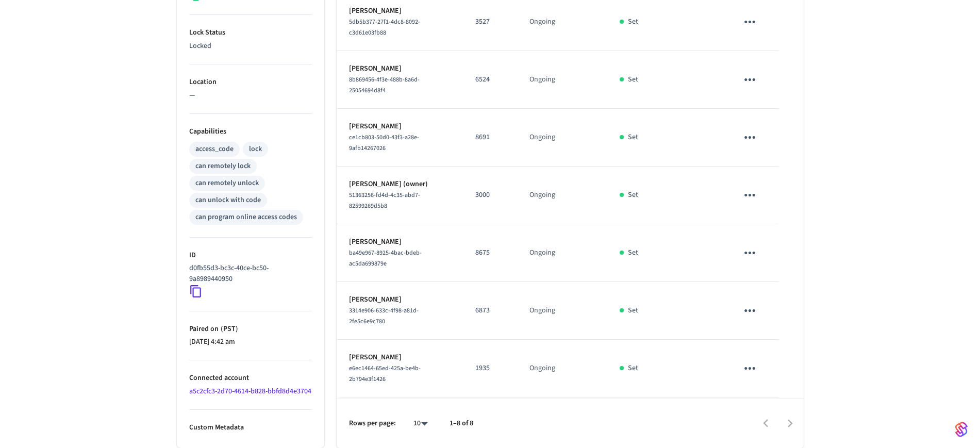 This screenshot has height=448, width=980. Describe the element at coordinates (384, 143) in the screenshot. I see `span: ce1cb803-50d0-43f3-a28e-9afb14267026` at that location.